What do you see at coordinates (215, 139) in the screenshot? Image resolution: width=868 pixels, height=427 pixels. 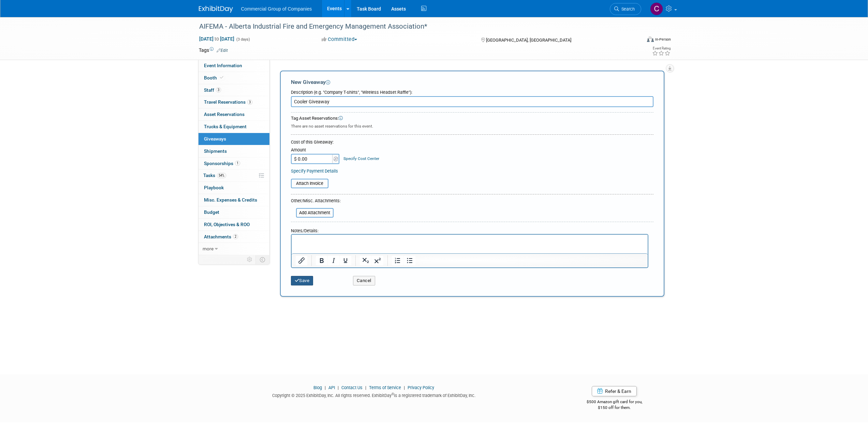 I see `span: Giveaways` at bounding box center [215, 139].